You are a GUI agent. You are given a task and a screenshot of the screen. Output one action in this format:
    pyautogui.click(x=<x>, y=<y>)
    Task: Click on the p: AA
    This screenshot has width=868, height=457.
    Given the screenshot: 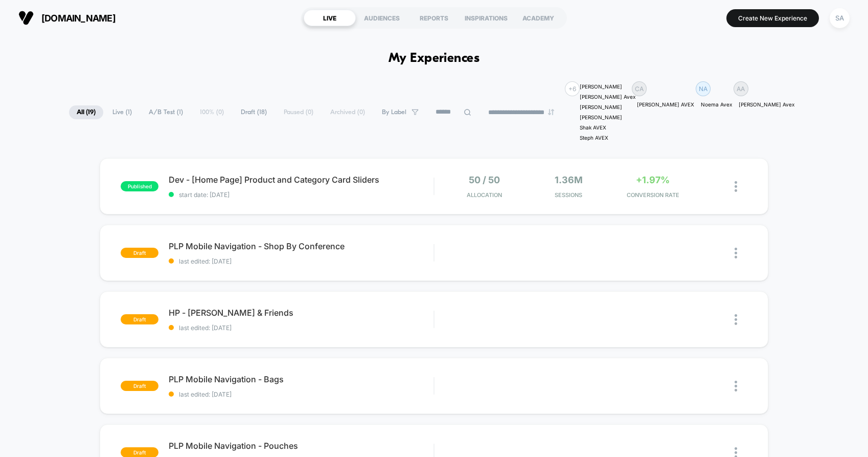 What is the action you would take?
    pyautogui.click(x=741, y=88)
    